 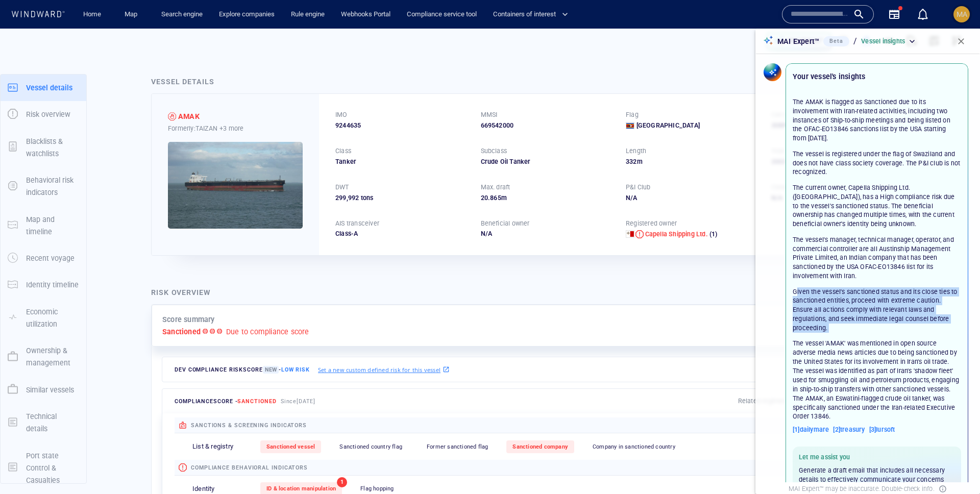 What do you see at coordinates (496, 187) in the screenshot?
I see `p: Max. draft` at bounding box center [496, 187].